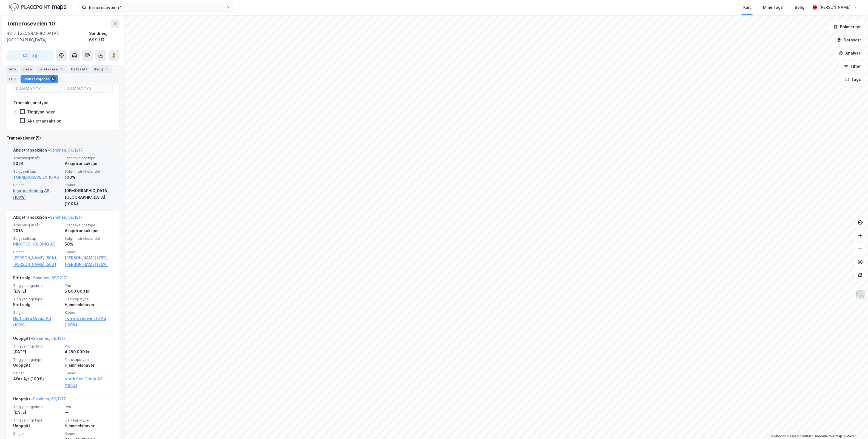 The width and height of the screenshot is (868, 439). Describe the element at coordinates (79, 69) in the screenshot. I see `div: Datasett` at that location.